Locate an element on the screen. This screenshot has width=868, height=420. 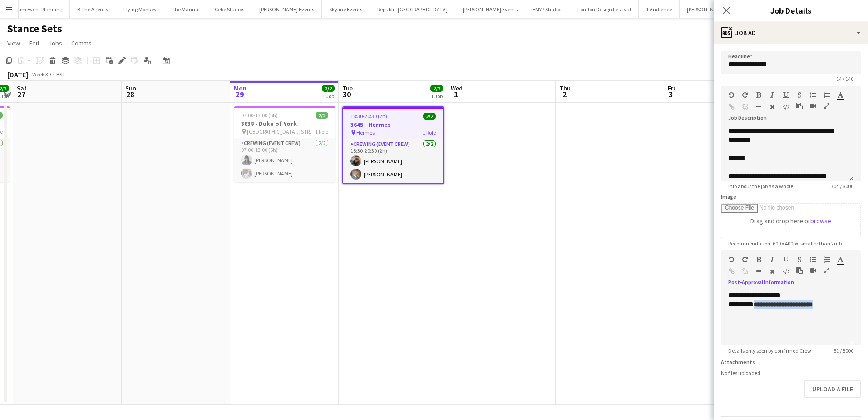
div: No files uploaded. is located at coordinates (791, 373).